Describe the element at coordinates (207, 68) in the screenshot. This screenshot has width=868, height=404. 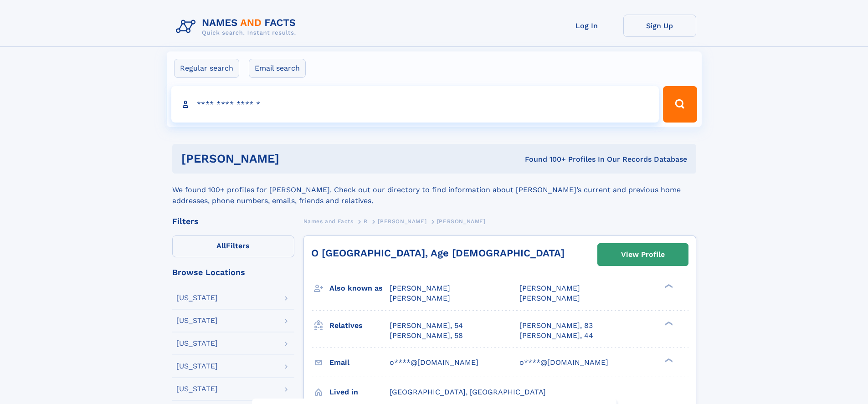
I see `label: Regular search` at that location.